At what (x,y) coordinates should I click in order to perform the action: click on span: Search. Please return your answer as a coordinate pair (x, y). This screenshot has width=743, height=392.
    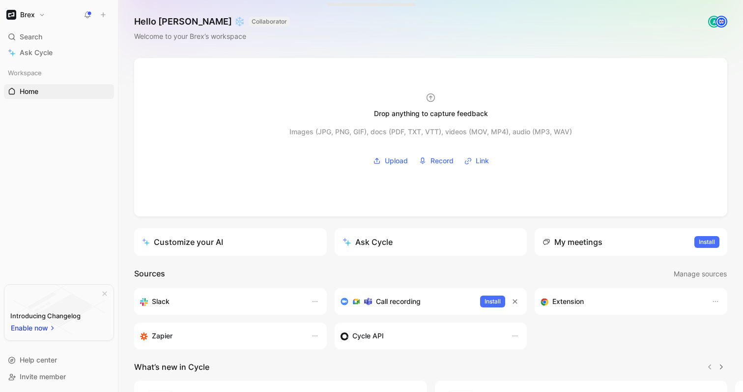
    Looking at the image, I should click on (31, 37).